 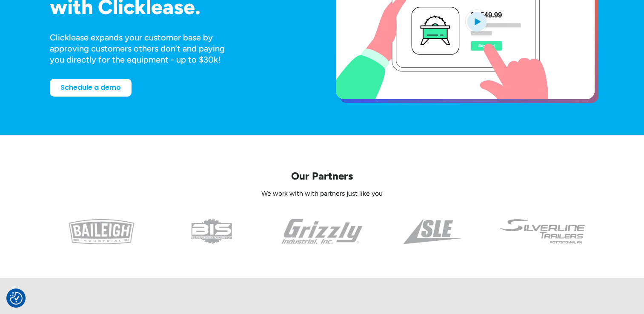 I want to click on img: the grizzly industrial inc logo, so click(x=322, y=231).